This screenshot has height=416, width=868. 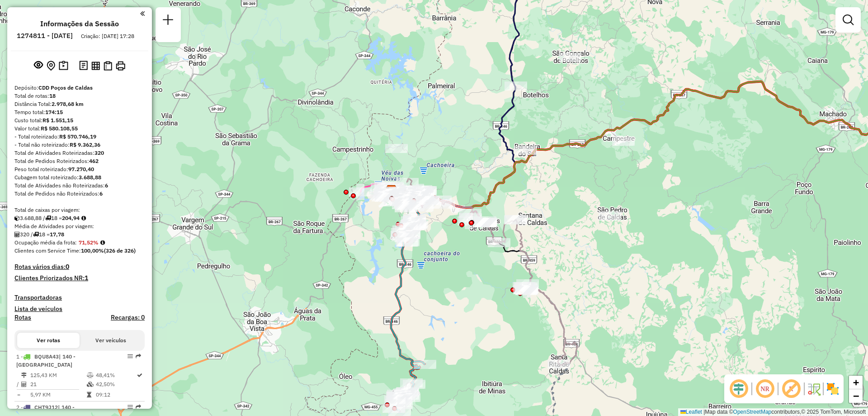 I want to click on div: Atividade não roteirizada - PIT STOP SANTA-FE CO, so click(x=516, y=86).